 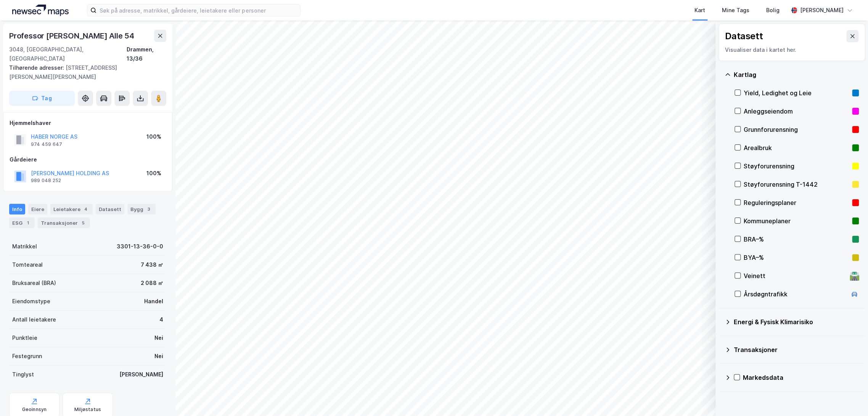 What do you see at coordinates (23, 374) in the screenshot?
I see `div: Tinglyst` at bounding box center [23, 374].